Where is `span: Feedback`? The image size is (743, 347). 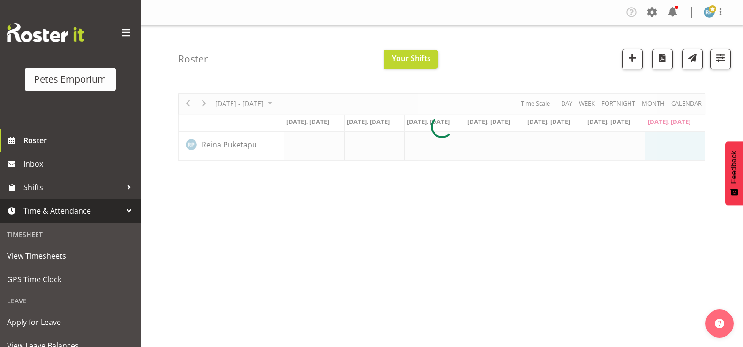
span: Feedback is located at coordinates (735, 167).